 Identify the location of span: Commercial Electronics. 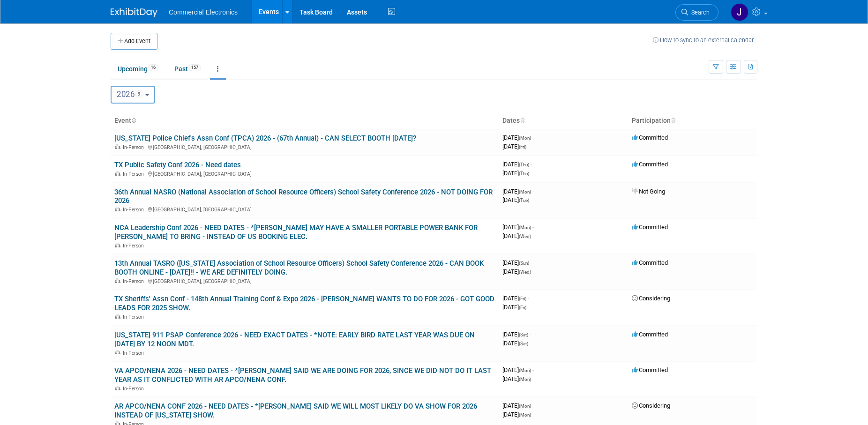
(203, 12).